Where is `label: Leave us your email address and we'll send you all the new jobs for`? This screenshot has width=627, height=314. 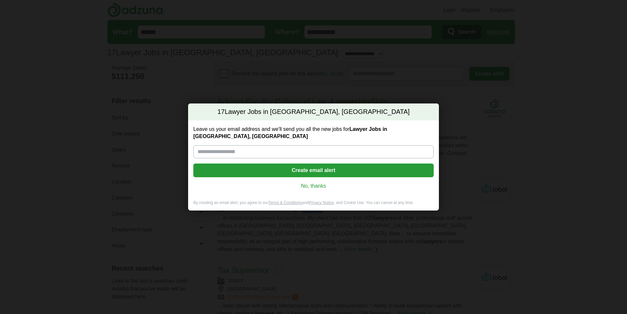
label: Leave us your email address and we'll send you all the new jobs for is located at coordinates (314, 133).